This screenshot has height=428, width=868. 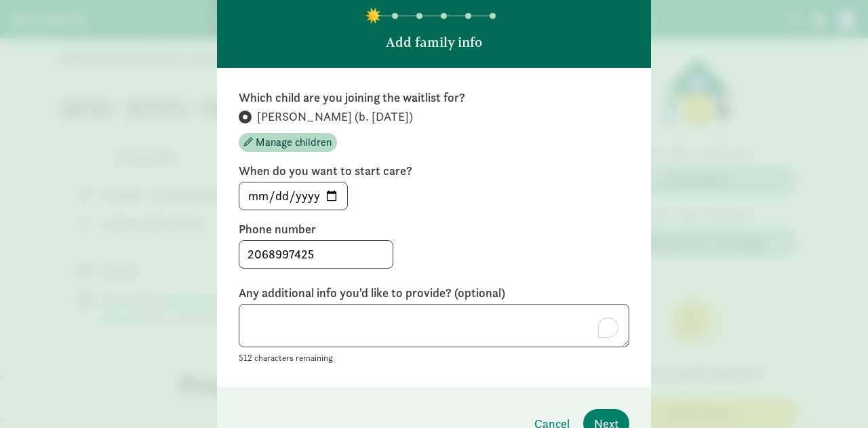 I want to click on p: Add family info, so click(x=434, y=42).